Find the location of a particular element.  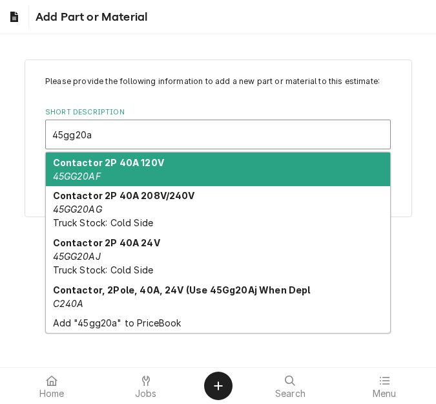

strong: Contactor 2P 40A 24V is located at coordinates (107, 242).